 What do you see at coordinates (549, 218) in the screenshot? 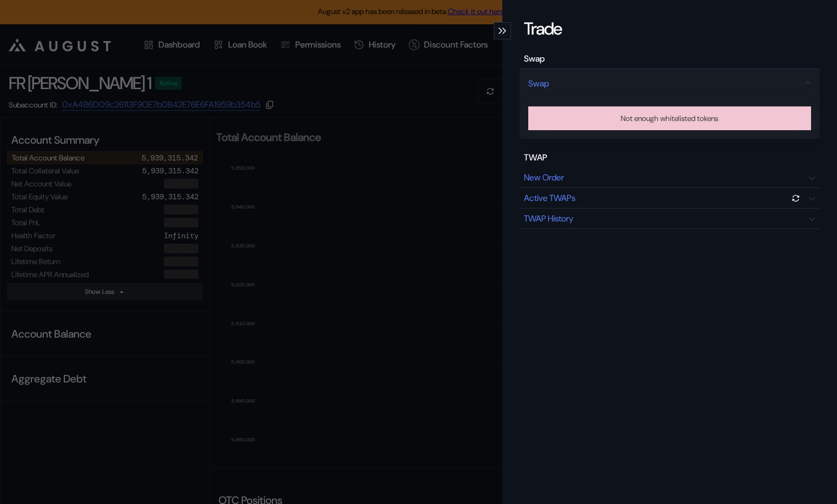
I see `div: TWAP History` at bounding box center [549, 218].